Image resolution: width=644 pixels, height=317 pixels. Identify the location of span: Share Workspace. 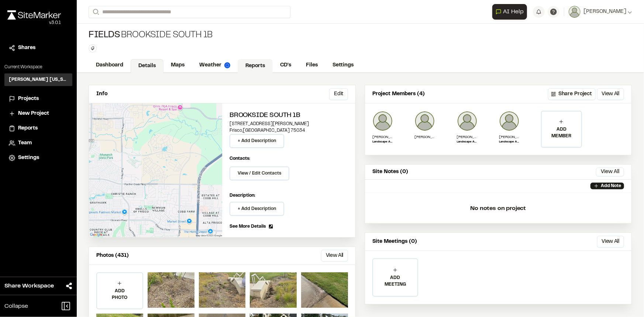
(29, 285).